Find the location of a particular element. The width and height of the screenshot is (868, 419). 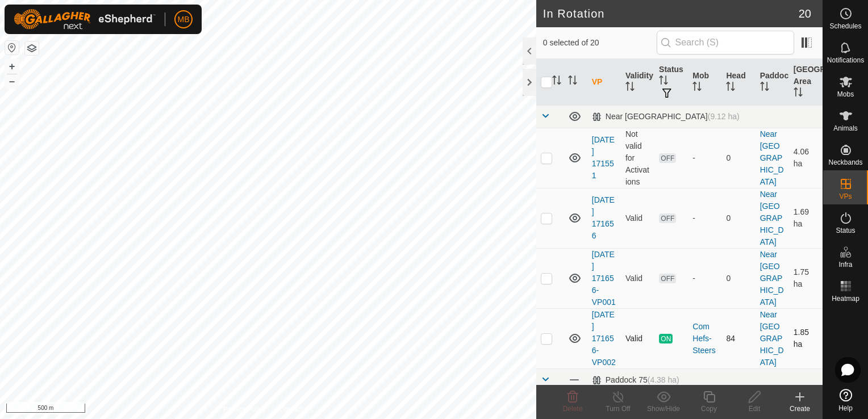

img: Gallagher Logo is located at coordinates (85, 19).